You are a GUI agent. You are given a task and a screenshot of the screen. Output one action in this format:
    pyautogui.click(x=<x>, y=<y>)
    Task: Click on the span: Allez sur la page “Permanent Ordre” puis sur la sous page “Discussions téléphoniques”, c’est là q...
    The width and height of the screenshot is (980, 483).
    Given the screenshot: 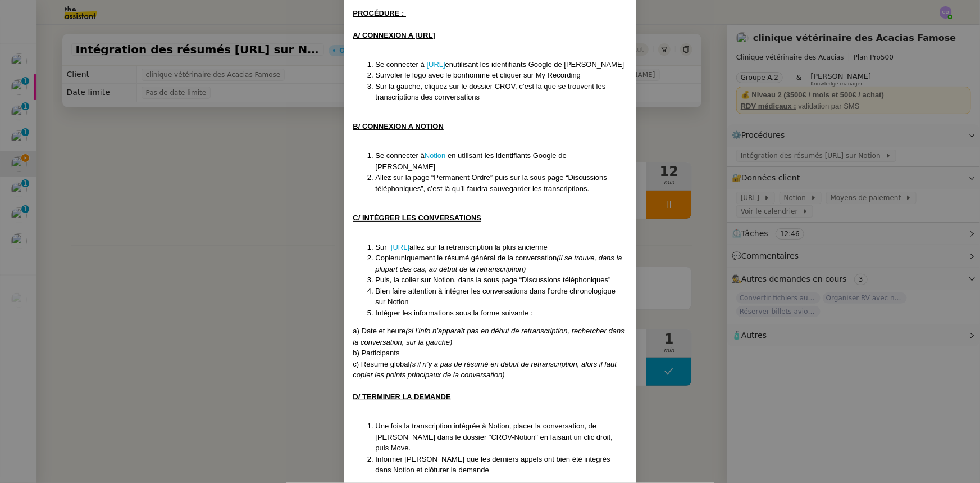 What is the action you would take?
    pyautogui.click(x=492, y=183)
    